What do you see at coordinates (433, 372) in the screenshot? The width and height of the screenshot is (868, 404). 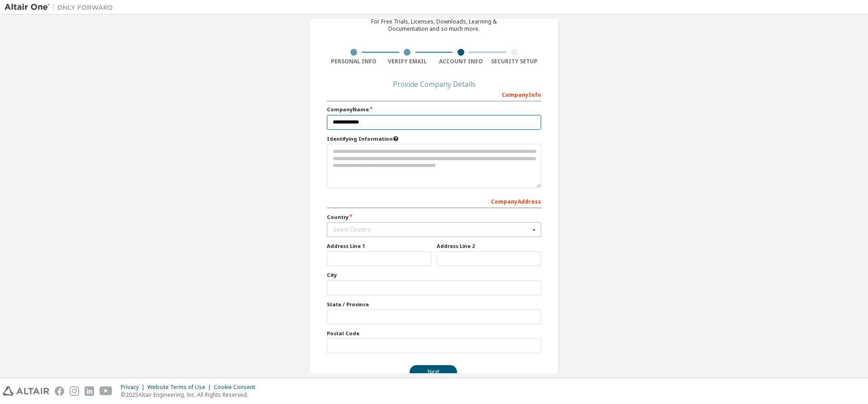 I see `button: Next` at bounding box center [433, 372].